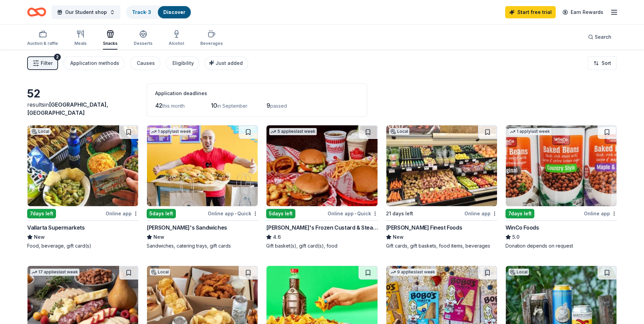  What do you see at coordinates (229, 63) in the screenshot?
I see `span: Just added` at bounding box center [229, 63].